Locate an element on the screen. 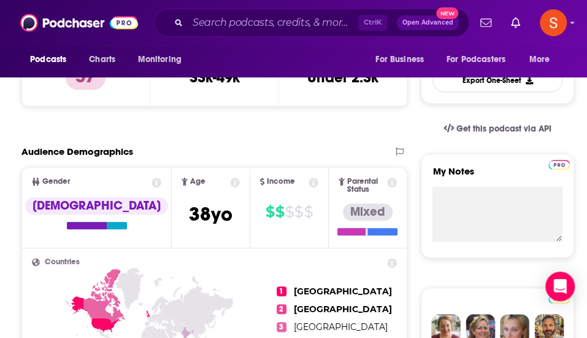 This screenshot has height=338, width=587. div: Search podcasts, credits, & more... is located at coordinates (312, 23).